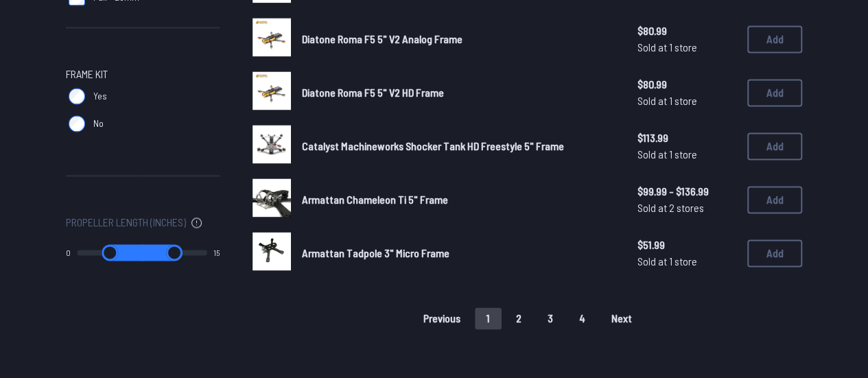  What do you see at coordinates (459, 93) in the screenshot?
I see `a: Diatone Roma F5 5" V2 HD Frame` at bounding box center [459, 93].